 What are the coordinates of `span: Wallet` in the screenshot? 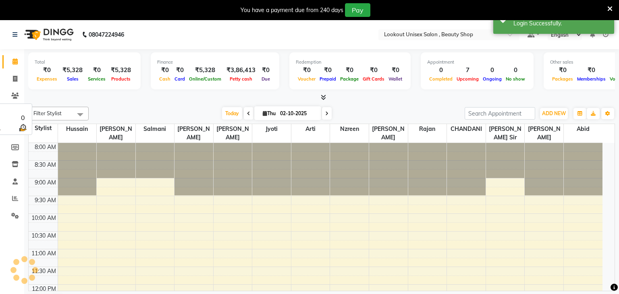 It's located at (395, 79).